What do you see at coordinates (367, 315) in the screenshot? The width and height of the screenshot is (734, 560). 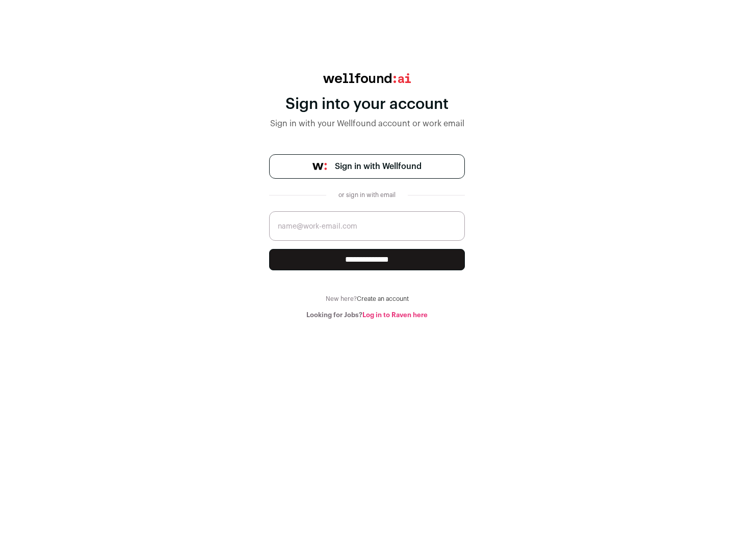 I see `div: Looking for Jobs?` at bounding box center [367, 315].